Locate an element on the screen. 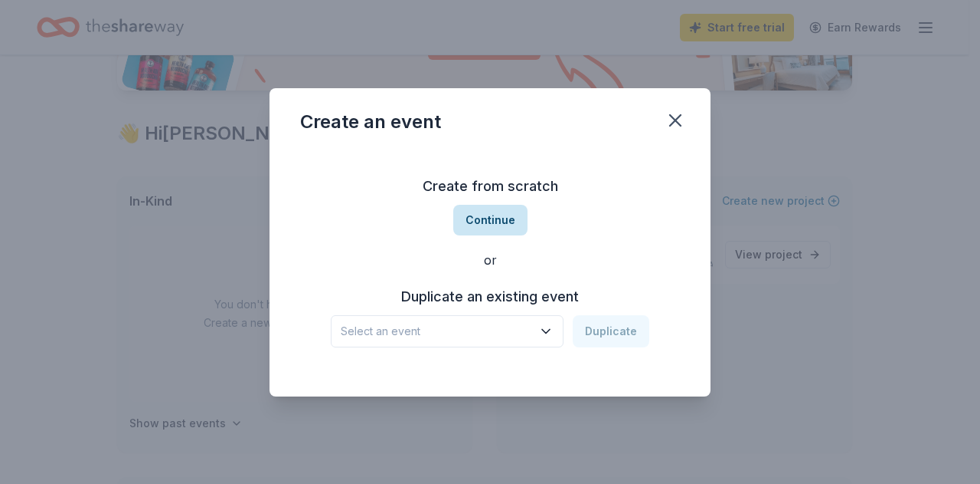 This screenshot has height=484, width=980. div: or is located at coordinates (490, 259).